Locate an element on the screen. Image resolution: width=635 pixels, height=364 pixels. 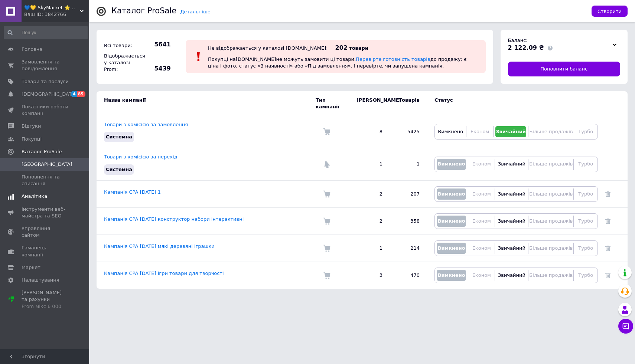
span: Товари та послуги is located at coordinates (45, 82).